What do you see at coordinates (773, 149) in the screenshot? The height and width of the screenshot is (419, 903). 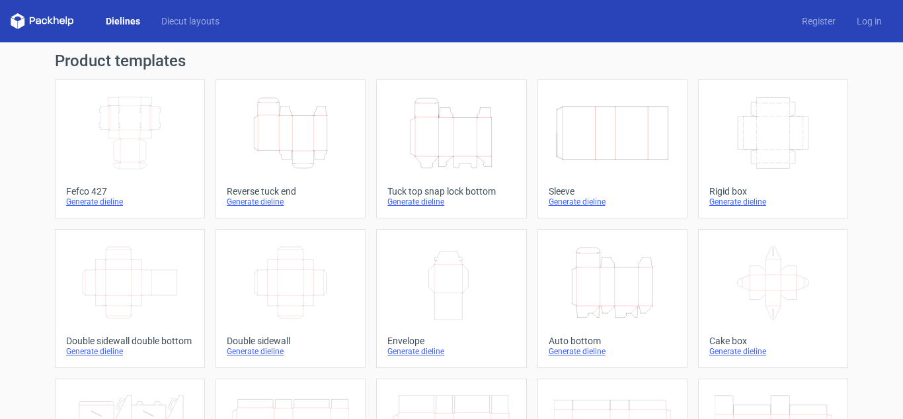 I see `a: Rigid boxGenerate dieline` at bounding box center [773, 149].